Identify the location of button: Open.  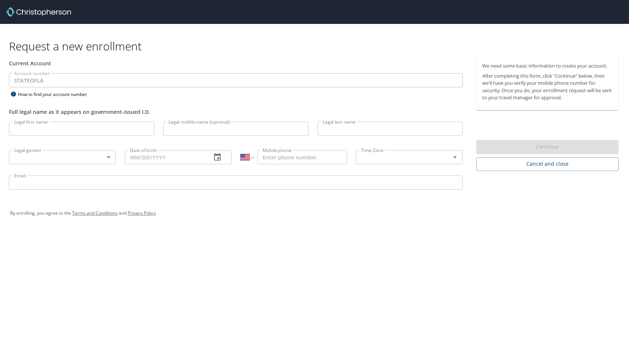
(455, 157).